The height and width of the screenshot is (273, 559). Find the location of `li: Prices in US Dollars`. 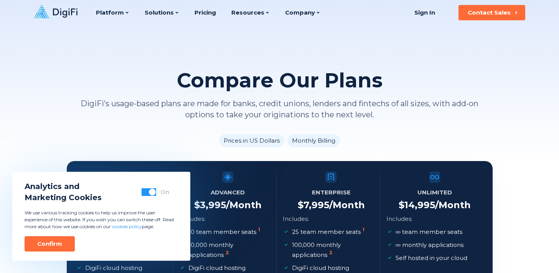

li: Prices in US Dollars is located at coordinates (252, 141).